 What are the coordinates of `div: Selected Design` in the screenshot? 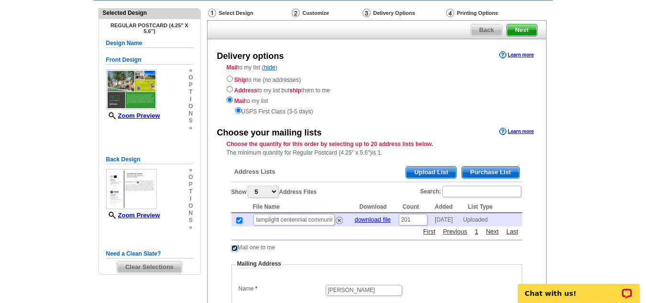 It's located at (150, 13).